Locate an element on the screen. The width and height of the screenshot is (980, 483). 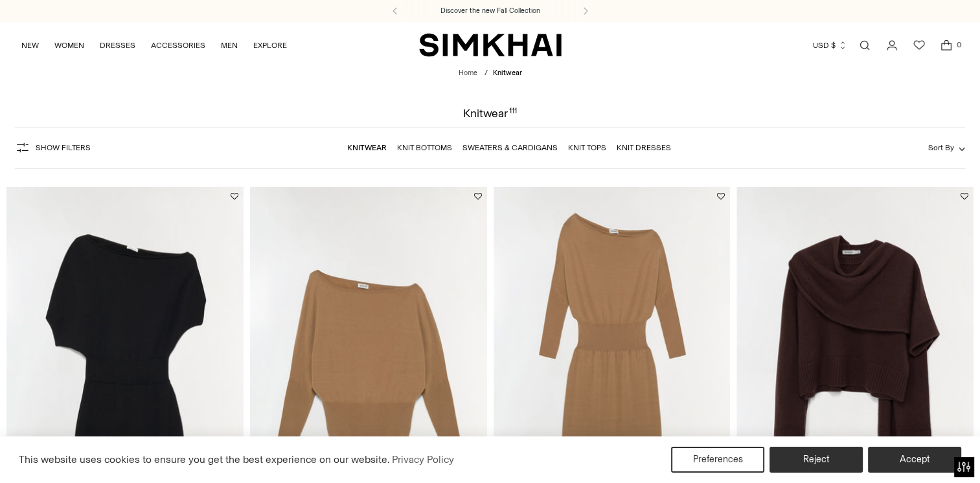
a: Knit Bottoms is located at coordinates (424, 148).